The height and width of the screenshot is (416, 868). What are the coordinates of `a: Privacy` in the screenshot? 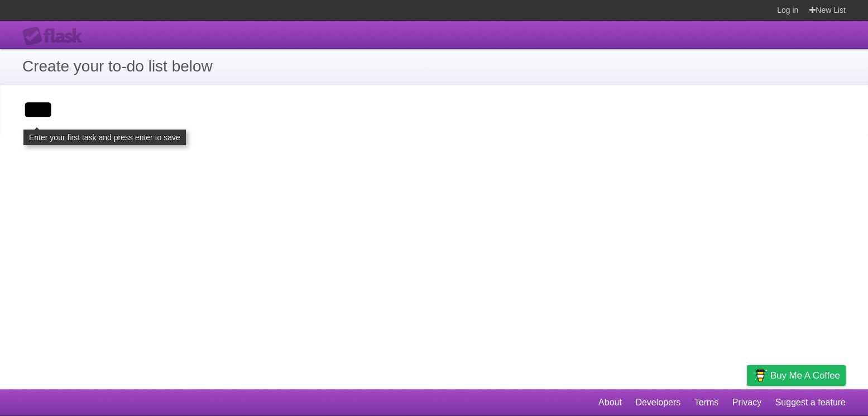 It's located at (747, 403).